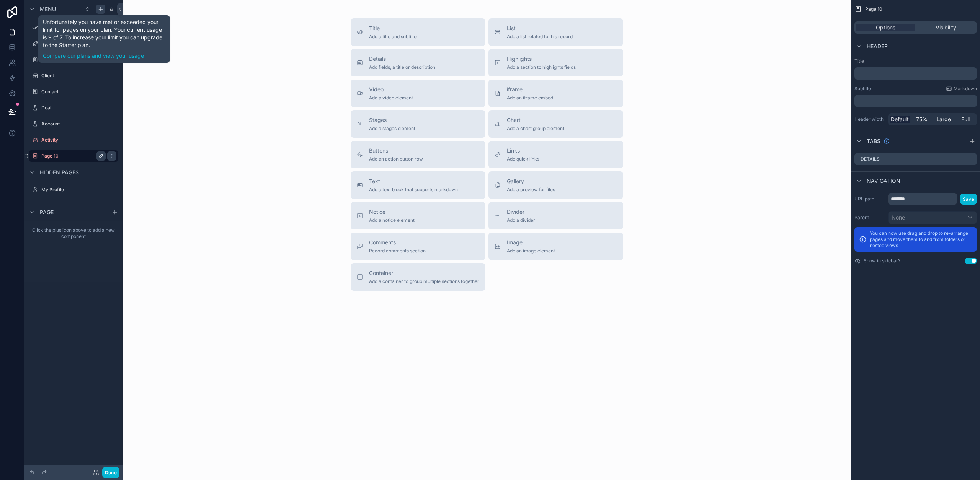 The height and width of the screenshot is (480, 980). What do you see at coordinates (73, 140) in the screenshot?
I see `a: Activity` at bounding box center [73, 140].